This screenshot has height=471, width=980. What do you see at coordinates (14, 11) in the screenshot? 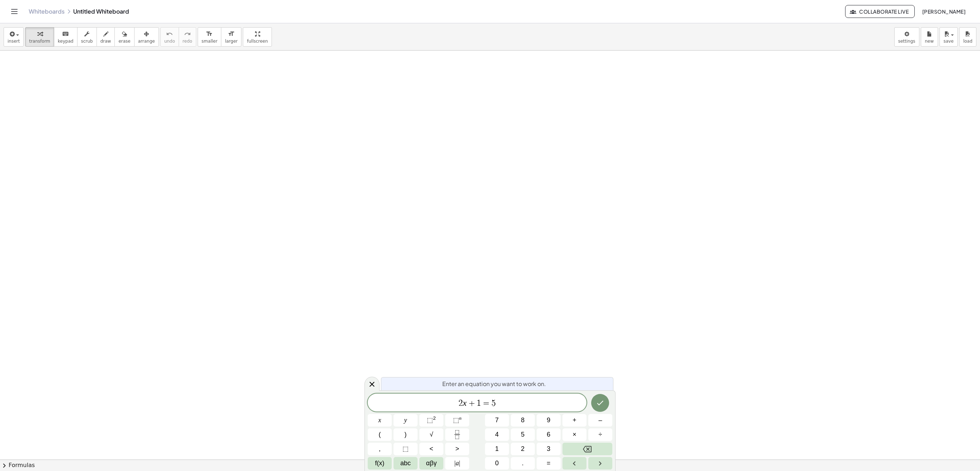
I see `button: Toggle navigation` at bounding box center [14, 11].